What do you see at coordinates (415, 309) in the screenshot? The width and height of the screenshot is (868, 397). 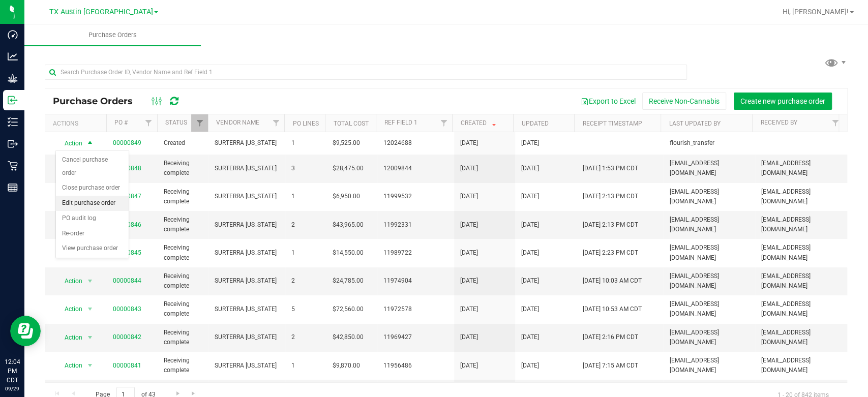 I see `span: 11972578` at bounding box center [415, 309].